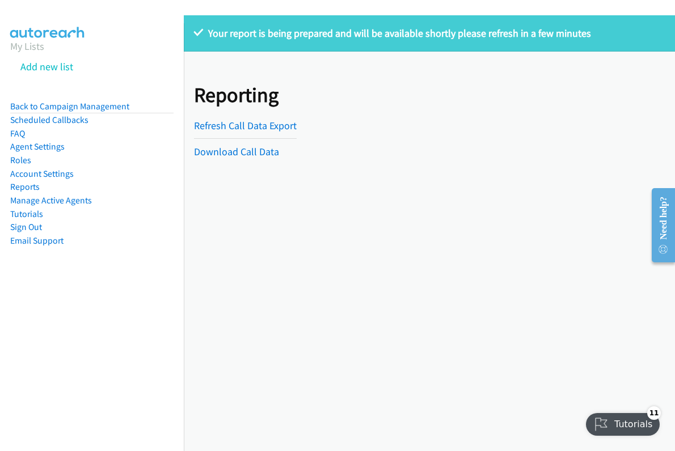 The width and height of the screenshot is (675, 451). I want to click on div: Open Resource Center, so click(20, 45).